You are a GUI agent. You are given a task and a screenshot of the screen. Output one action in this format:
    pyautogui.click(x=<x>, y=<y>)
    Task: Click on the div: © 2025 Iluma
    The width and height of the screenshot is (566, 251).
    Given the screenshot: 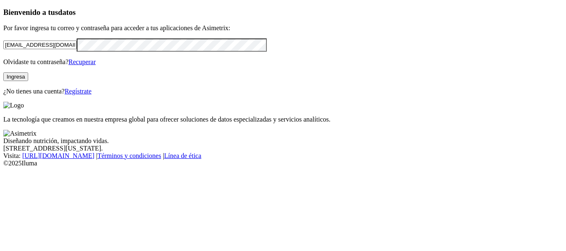 What is the action you would take?
    pyautogui.click(x=283, y=164)
    